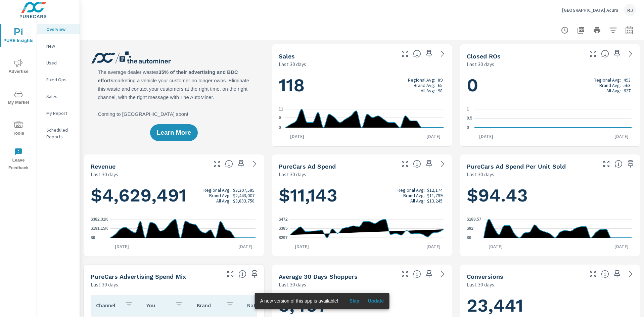  I want to click on text: 6, so click(280, 117).